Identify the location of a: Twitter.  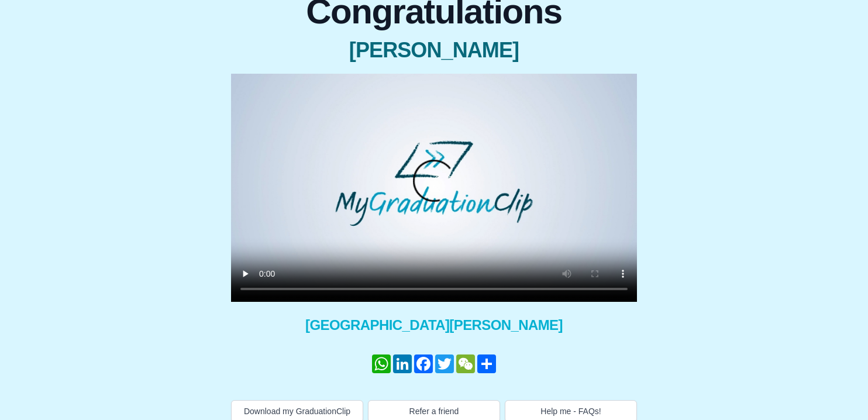
(444, 364).